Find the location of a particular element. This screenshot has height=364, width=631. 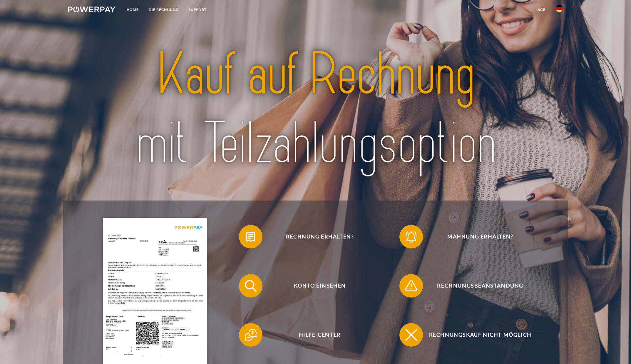

a: Hilfe-Center is located at coordinates (316, 335).